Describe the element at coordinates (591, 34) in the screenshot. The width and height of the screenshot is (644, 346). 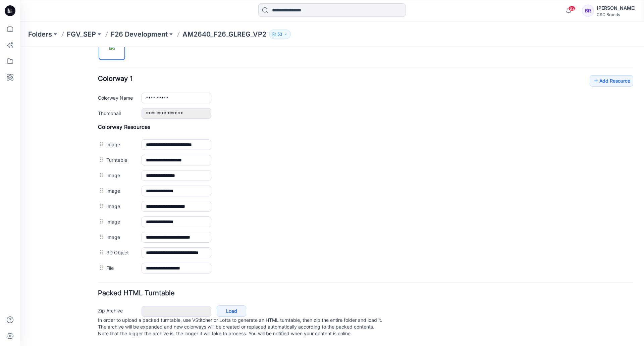
I see `a: Add Resource` at that location.